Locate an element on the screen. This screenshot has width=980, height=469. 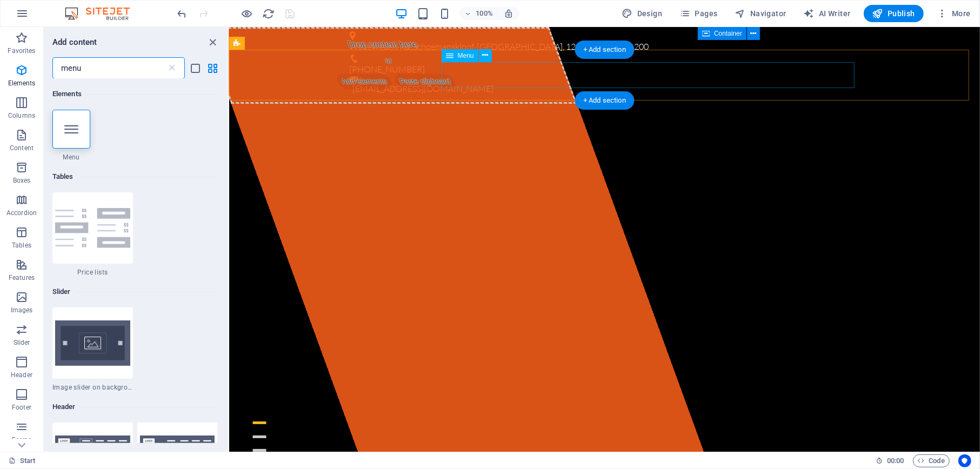
span: Navigator is located at coordinates (761, 13).